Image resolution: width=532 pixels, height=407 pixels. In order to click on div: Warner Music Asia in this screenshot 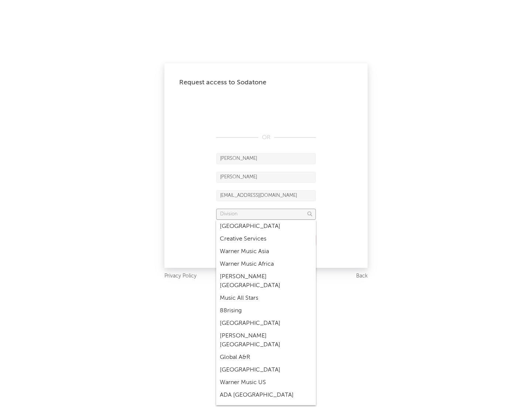, I will do `click(266, 251)`.